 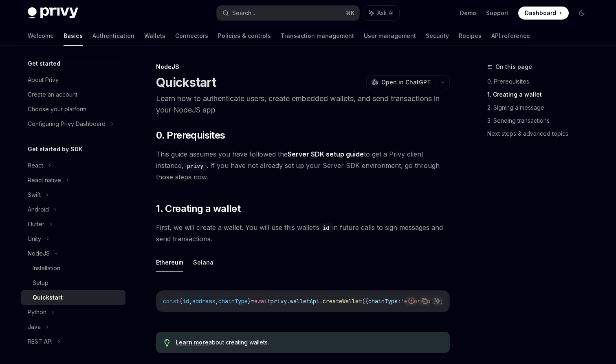 What do you see at coordinates (195, 166) in the screenshot?
I see `code: privy` at bounding box center [195, 166].